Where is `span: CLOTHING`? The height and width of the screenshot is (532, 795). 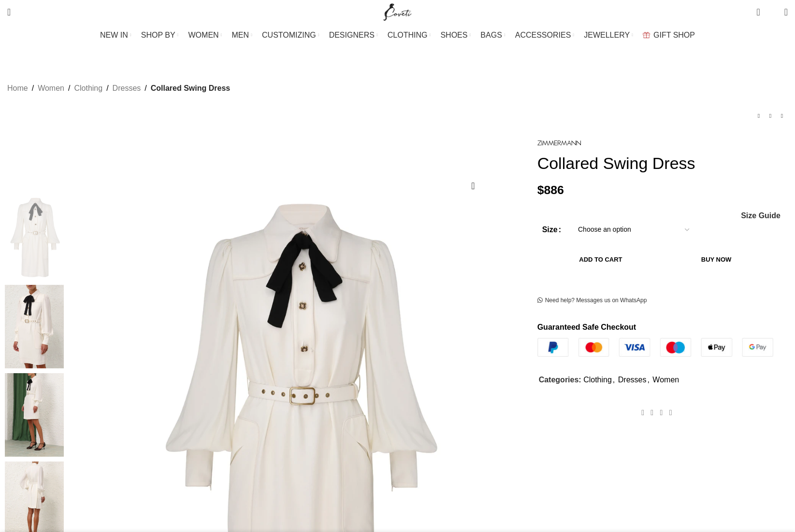
span: CLOTHING is located at coordinates (408, 34).